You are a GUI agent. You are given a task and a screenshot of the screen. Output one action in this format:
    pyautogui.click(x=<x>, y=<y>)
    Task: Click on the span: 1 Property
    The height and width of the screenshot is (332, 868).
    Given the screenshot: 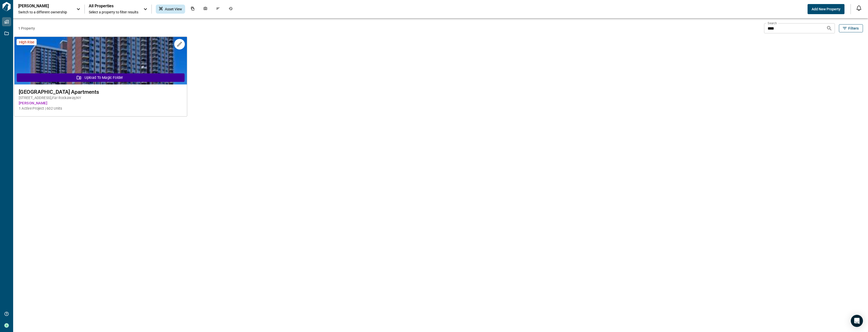 What is the action you would take?
    pyautogui.click(x=390, y=28)
    